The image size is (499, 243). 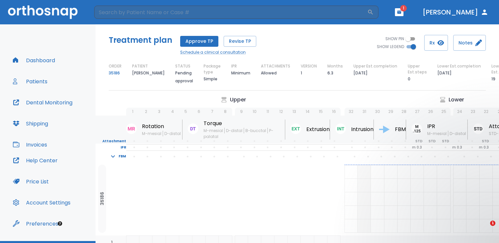 I want to click on p: Months, so click(x=335, y=66).